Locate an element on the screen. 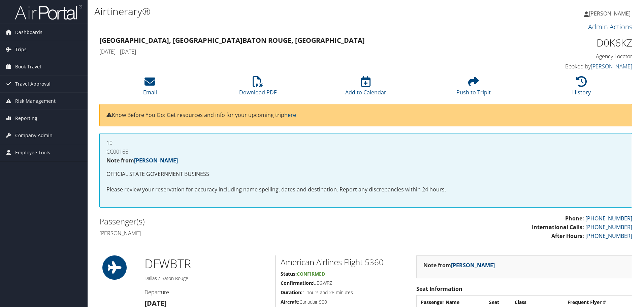 The width and height of the screenshot is (644, 307). strong: Confirmation: is located at coordinates (297, 283).